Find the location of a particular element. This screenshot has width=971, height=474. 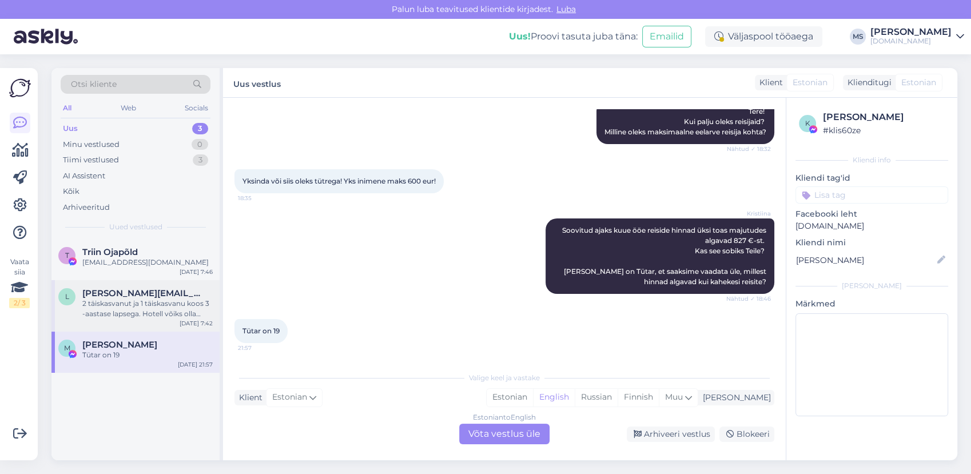

div: Valige keel ja vastake is located at coordinates (504, 378).